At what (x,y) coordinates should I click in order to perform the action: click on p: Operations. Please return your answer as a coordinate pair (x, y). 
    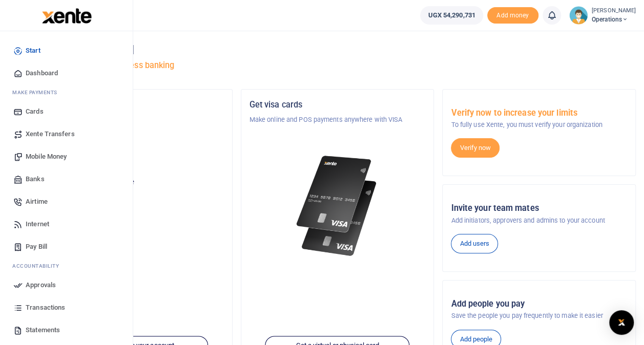
    Looking at the image, I should click on (136, 160).